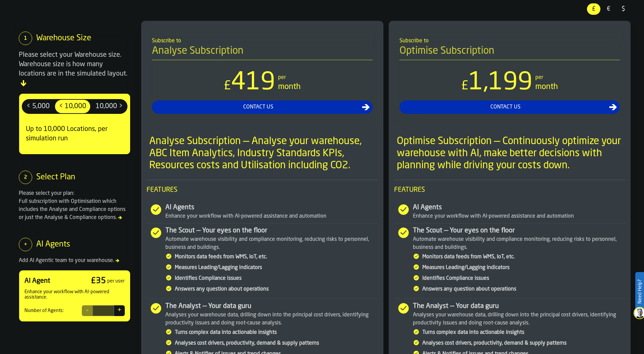  What do you see at coordinates (72, 107) in the screenshot?
I see `span: < 10,000` at bounding box center [72, 107].